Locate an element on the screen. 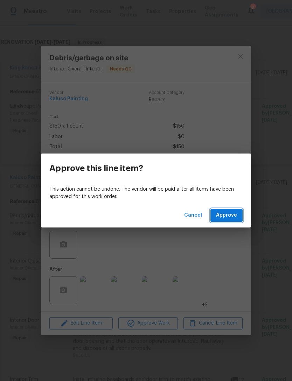  h3: Approve this line item? is located at coordinates (96, 168).